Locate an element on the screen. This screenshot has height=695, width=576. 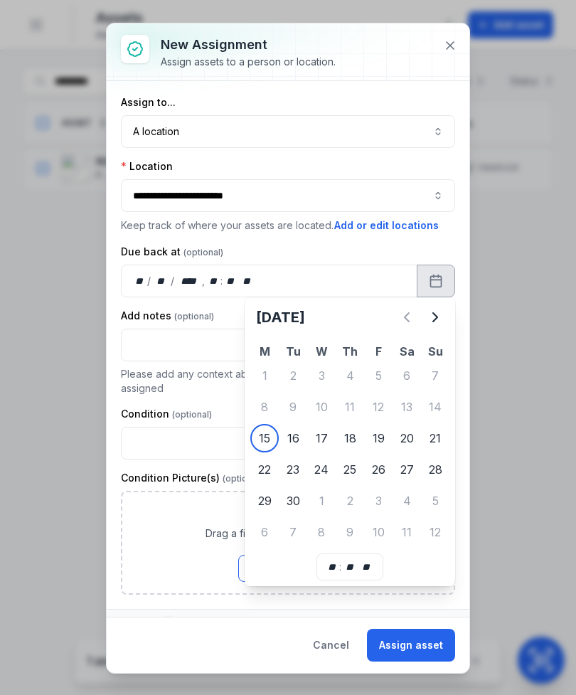
div: 2 is located at coordinates (350, 500).